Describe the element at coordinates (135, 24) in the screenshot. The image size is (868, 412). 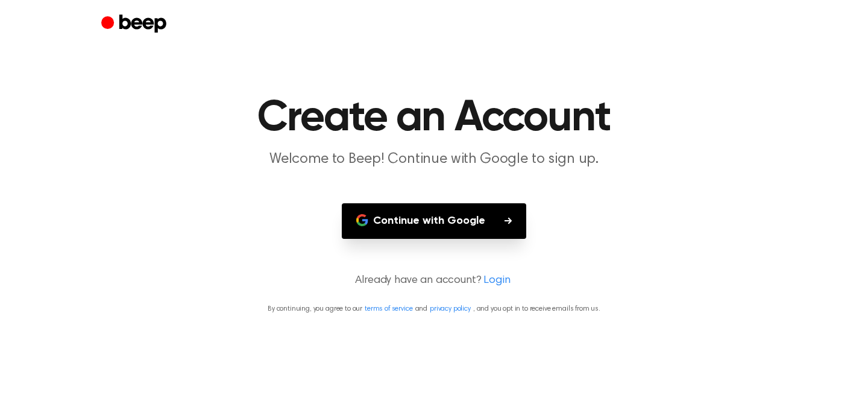
I see `a: Beep` at that location.